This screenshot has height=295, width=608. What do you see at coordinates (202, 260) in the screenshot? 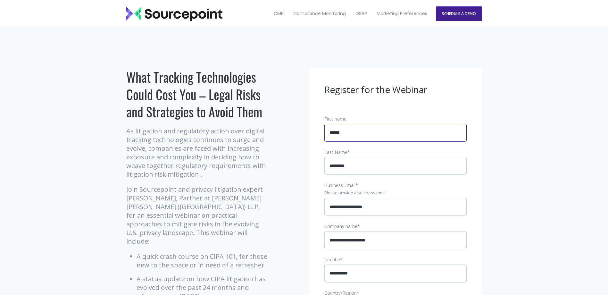
I see `li: A quick crash course on CIPA 101, for those new to the space or in need of a refresher` at bounding box center [202, 260].